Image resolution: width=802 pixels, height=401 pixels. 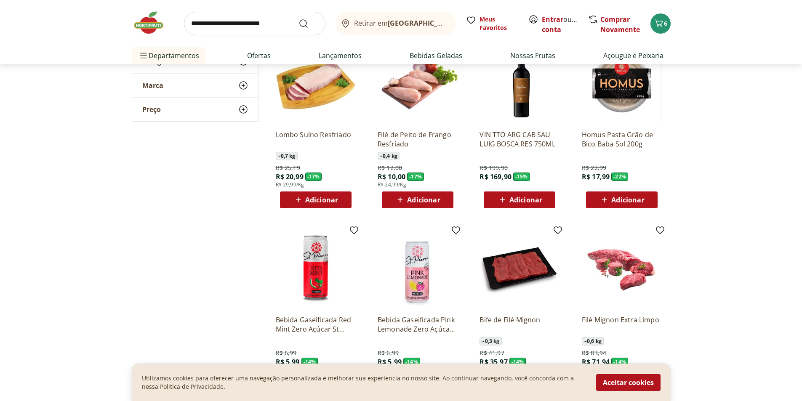 I want to click on span: R$ 199,90, so click(x=493, y=168).